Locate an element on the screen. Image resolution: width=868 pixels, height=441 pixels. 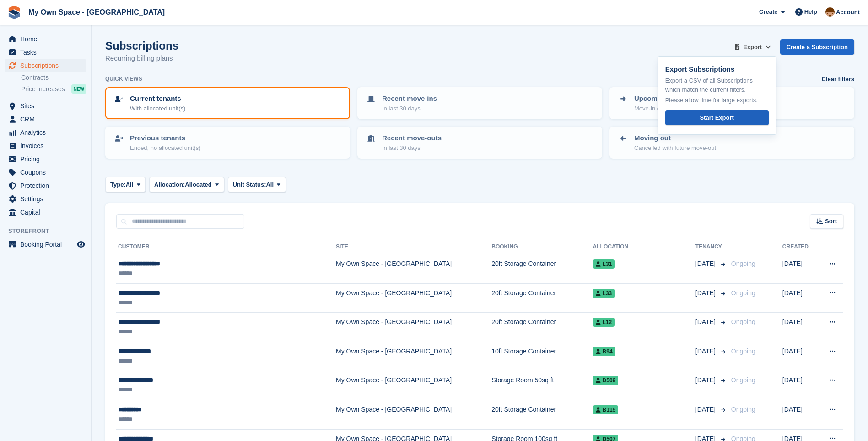
span: L31 is located at coordinates (604, 264).